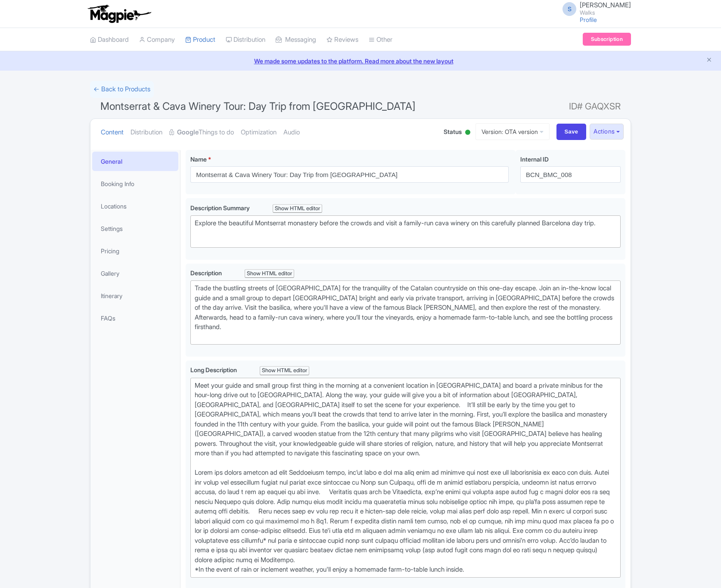 This screenshot has width=721, height=588. What do you see at coordinates (221, 208) in the screenshot?
I see `span: Description Summary` at bounding box center [221, 208].